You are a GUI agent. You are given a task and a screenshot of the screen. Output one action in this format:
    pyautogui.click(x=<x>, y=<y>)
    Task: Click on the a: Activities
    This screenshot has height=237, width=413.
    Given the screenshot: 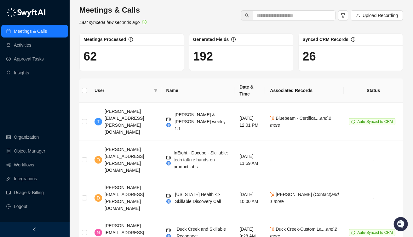 What is the action you would take?
    pyautogui.click(x=22, y=45)
    